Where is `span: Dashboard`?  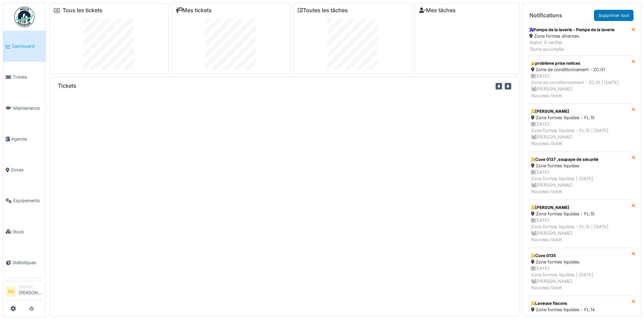
span: Dashboard is located at coordinates (27, 46).